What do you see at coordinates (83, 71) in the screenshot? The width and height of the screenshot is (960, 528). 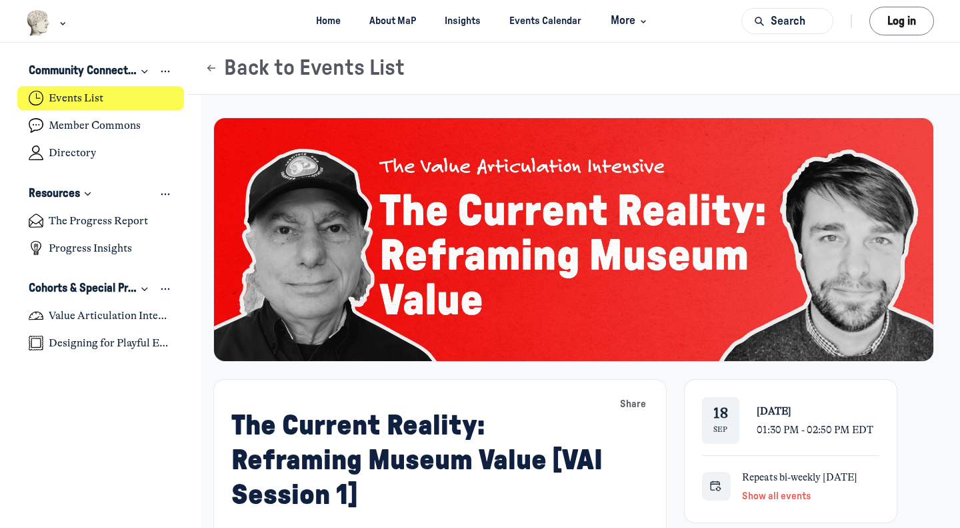 I see `h3: Community Connections` at bounding box center [83, 71].